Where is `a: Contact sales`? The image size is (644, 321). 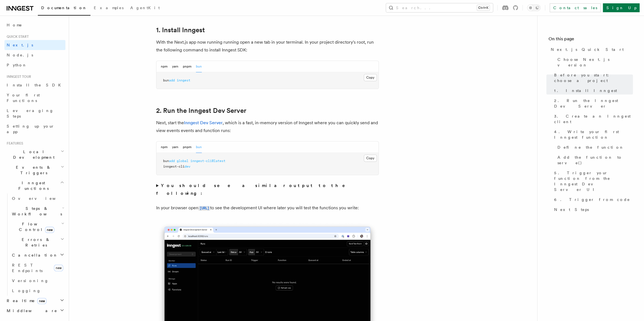 a: Contact sales is located at coordinates (575, 8).